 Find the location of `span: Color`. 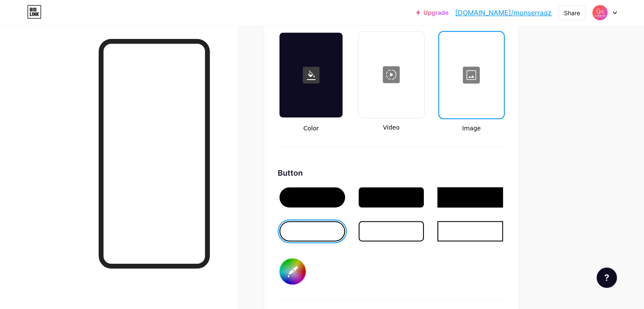

span: Color is located at coordinates (311, 128).